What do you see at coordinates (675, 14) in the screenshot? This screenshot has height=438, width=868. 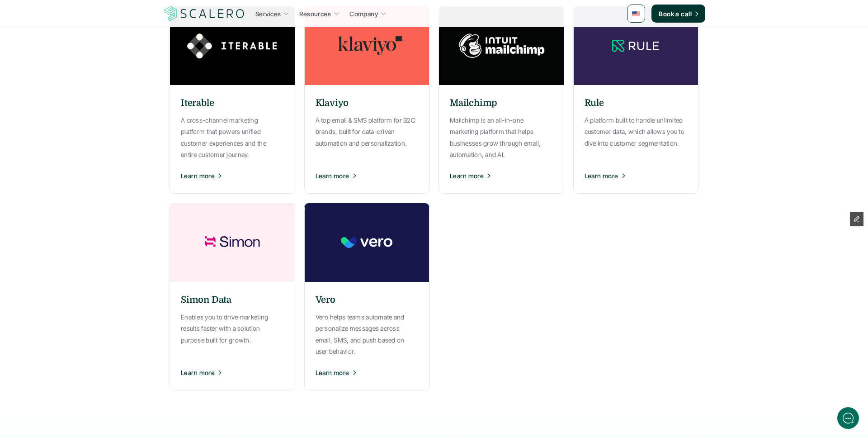 I see `p: Book a call` at bounding box center [675, 14].